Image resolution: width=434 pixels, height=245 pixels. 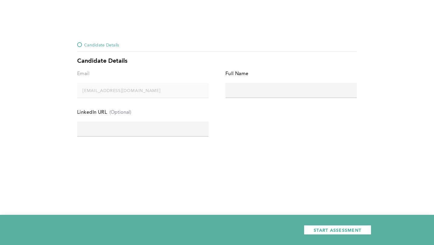 What do you see at coordinates (102, 45) in the screenshot?
I see `span: Candidate Details` at bounding box center [102, 45].